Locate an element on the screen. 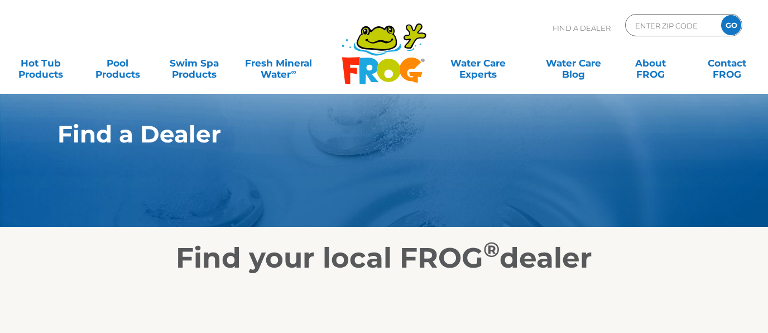  h2: Find your local FROG dealer is located at coordinates (384, 258).